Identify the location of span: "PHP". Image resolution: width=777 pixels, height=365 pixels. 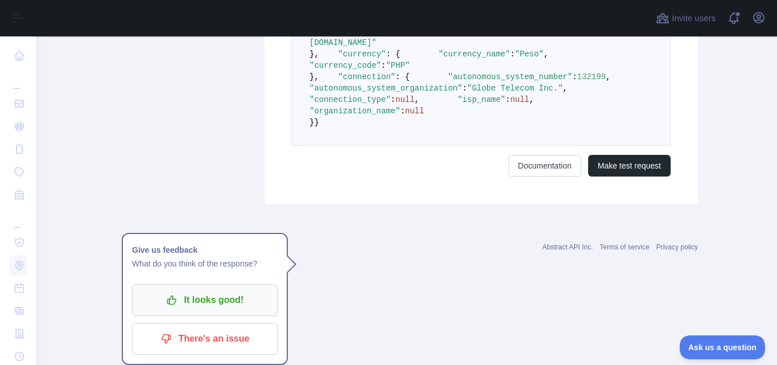
(398, 65).